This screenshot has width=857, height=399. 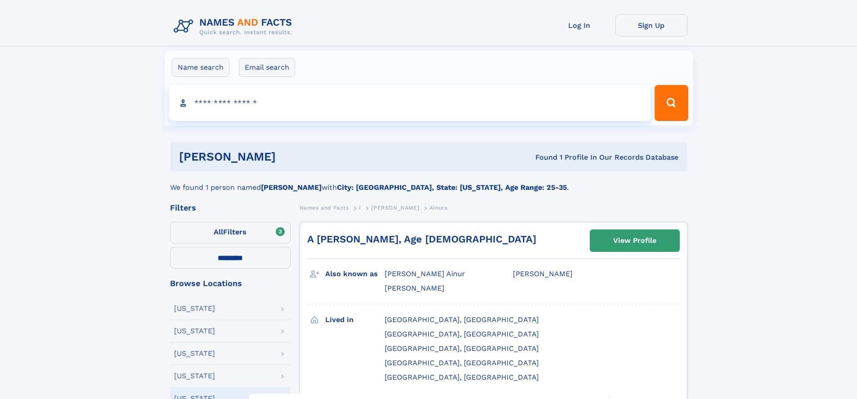 What do you see at coordinates (635, 241) in the screenshot?
I see `div: View Profile` at bounding box center [635, 241].